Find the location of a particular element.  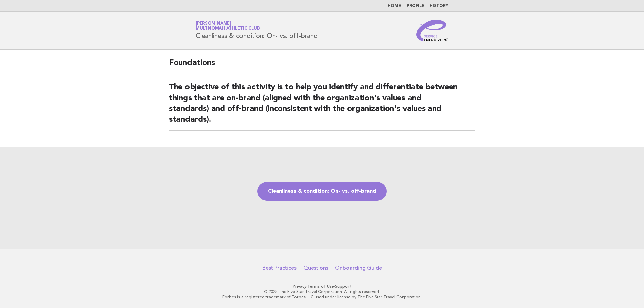

h2: Foundations is located at coordinates (322, 65).